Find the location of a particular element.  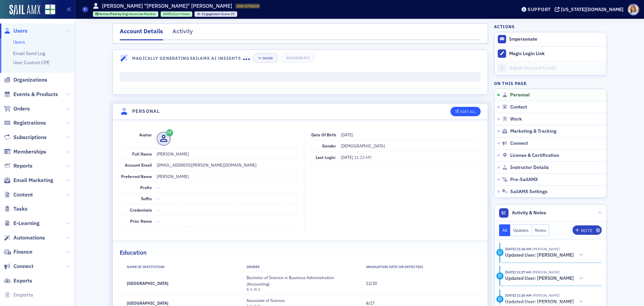

button: Note is located at coordinates (587, 230).